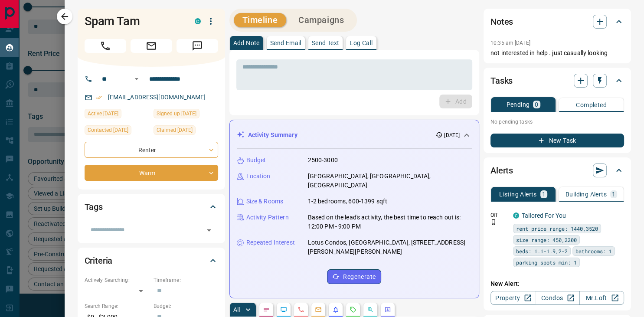 This screenshot has height=317, width=644. I want to click on a: Mr.Loft, so click(601, 298).